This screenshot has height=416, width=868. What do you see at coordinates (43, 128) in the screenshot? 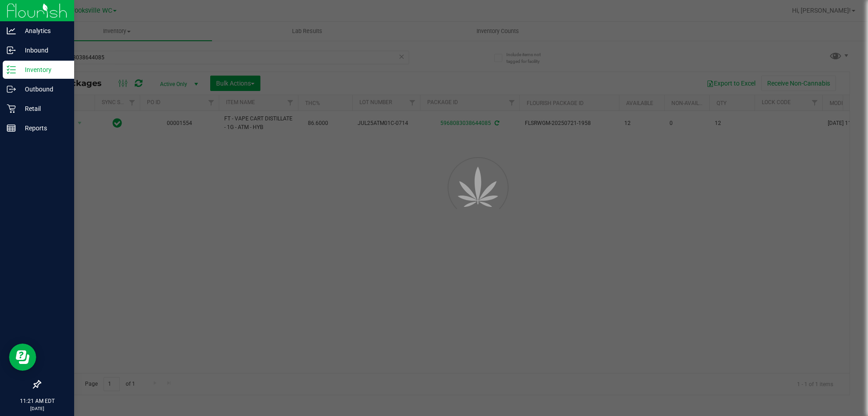
I see `p: Reports` at bounding box center [43, 128].